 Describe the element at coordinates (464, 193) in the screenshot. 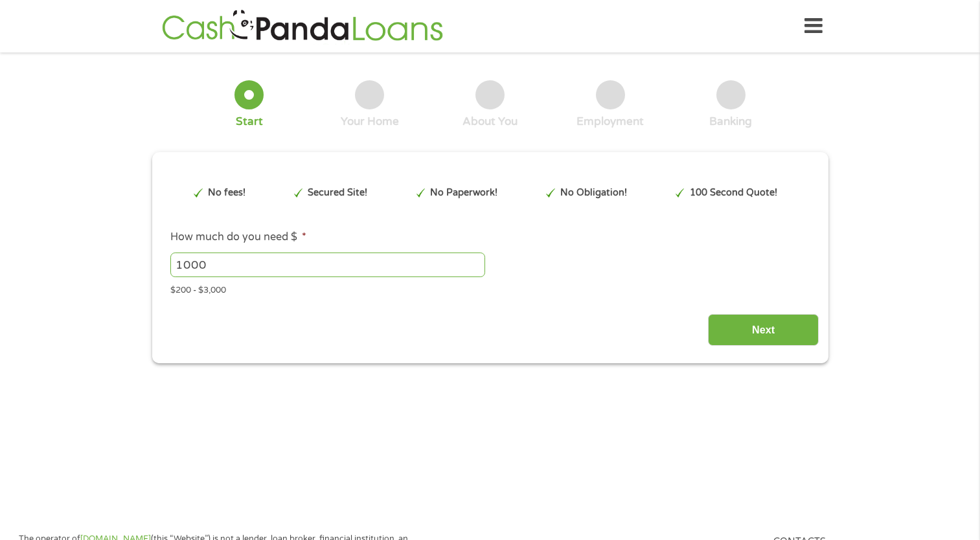

I see `p: No Paperwork!` at that location.